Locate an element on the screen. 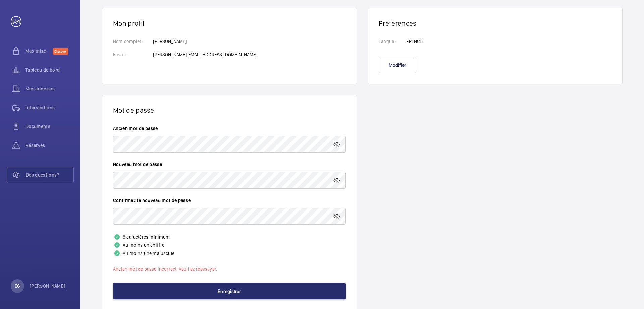 This screenshot has height=309, width=644. p: Ancien mot de passe incorrect. Veuillez réessayer. is located at coordinates (229, 269).